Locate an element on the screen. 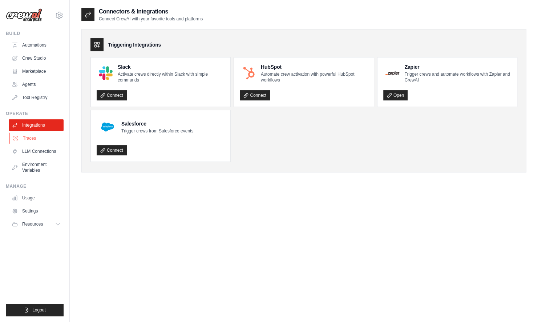 This screenshot has height=322, width=538. button: Resources is located at coordinates (36, 224).